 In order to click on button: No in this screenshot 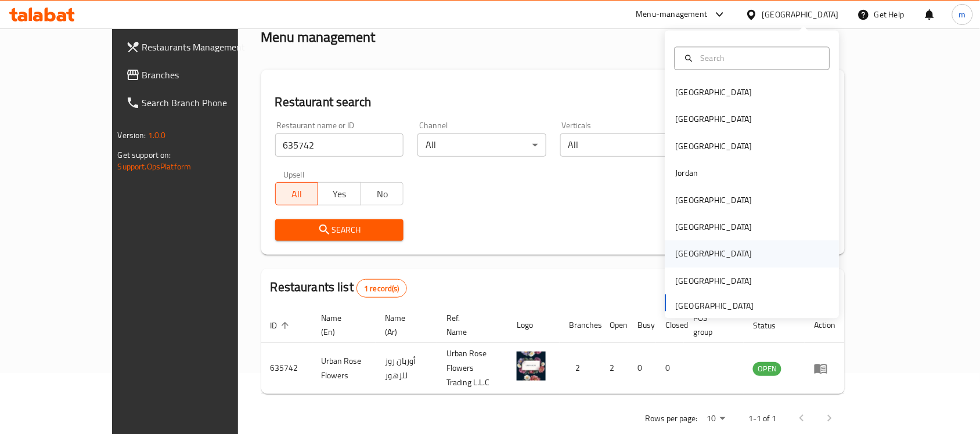, I will do `click(382, 194)`.